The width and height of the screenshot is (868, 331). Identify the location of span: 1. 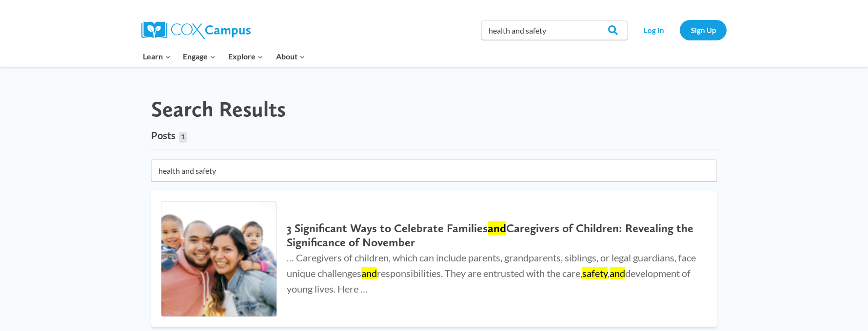
(183, 137).